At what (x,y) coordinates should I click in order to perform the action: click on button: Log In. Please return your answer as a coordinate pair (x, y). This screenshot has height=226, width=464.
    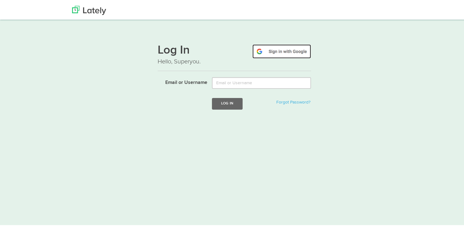
    Looking at the image, I should click on (227, 102).